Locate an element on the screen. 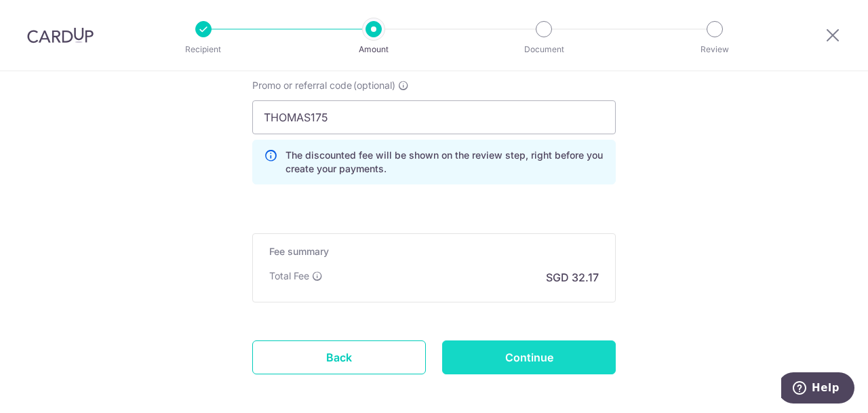  span: Help is located at coordinates (44, 16).